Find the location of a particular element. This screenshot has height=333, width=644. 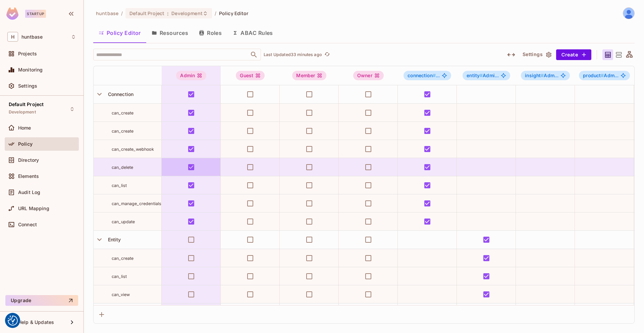

button: Consent Preferences is located at coordinates (13, 321).